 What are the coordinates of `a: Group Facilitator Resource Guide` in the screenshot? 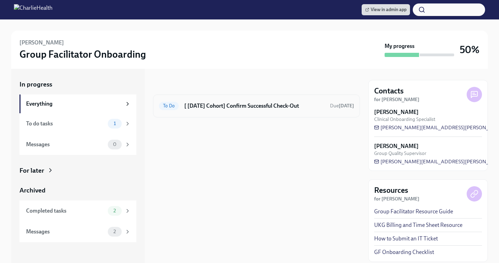 It's located at (414, 212).